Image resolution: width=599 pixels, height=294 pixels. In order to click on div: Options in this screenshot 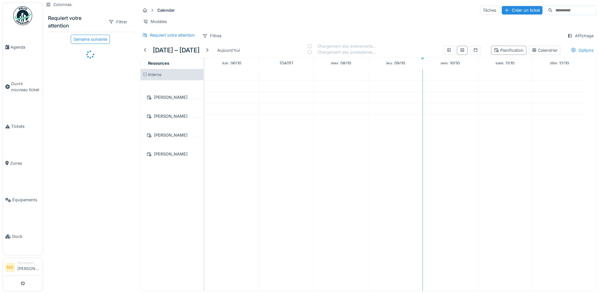, I will do `click(582, 50)`.